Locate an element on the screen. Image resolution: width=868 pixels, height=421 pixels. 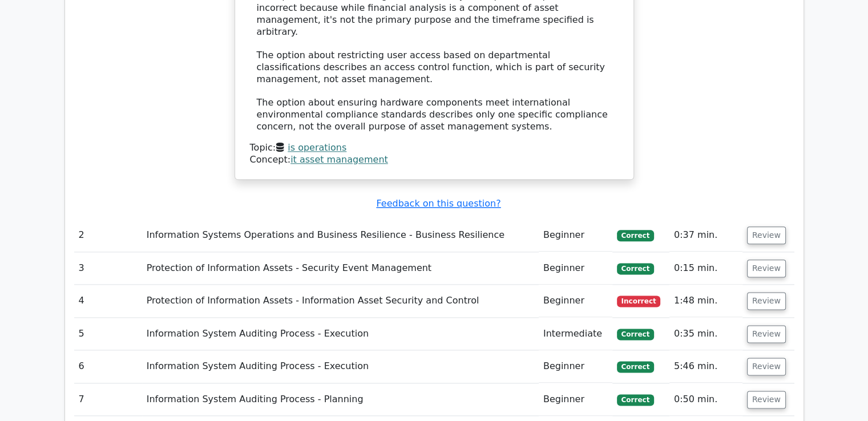
td: 0:15 min. is located at coordinates (706, 268).